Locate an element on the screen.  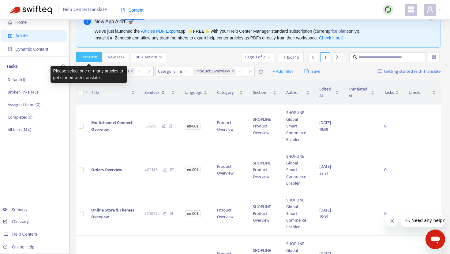
a: price plans is located at coordinates (339, 31).